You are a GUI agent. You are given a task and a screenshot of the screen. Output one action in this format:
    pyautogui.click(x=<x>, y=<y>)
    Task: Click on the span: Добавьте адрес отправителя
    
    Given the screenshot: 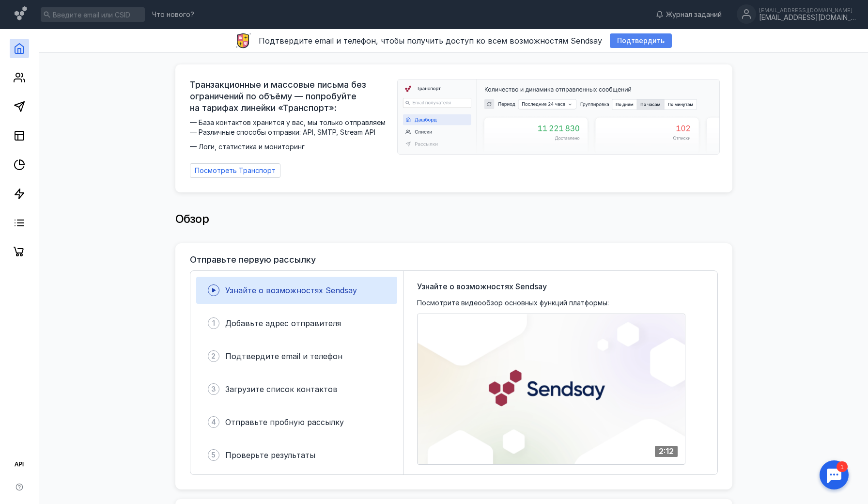 What is the action you would take?
    pyautogui.click(x=283, y=323)
    